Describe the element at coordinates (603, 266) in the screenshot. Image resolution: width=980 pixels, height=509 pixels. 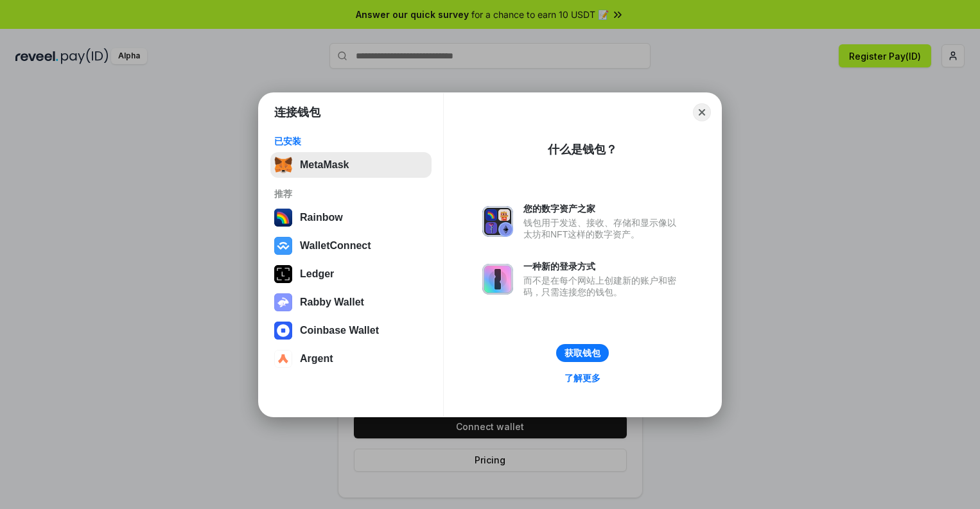
I see `div: 一种新的登录方式` at that location.